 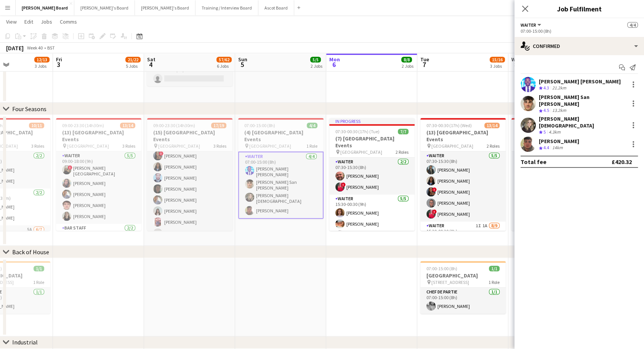 What do you see at coordinates (633, 25) in the screenshot?
I see `span: 4/4` at bounding box center [633, 25].